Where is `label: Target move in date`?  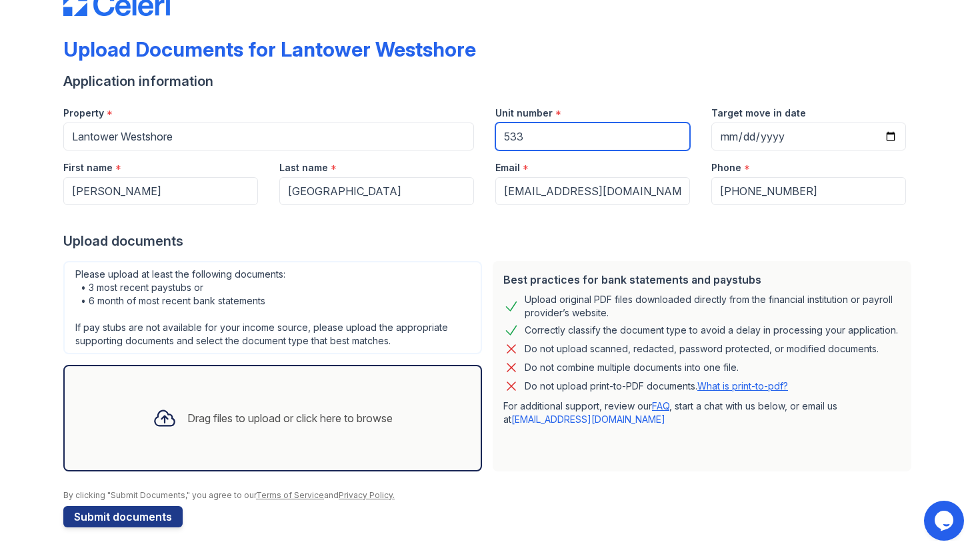
label: Target move in date is located at coordinates (759, 113).